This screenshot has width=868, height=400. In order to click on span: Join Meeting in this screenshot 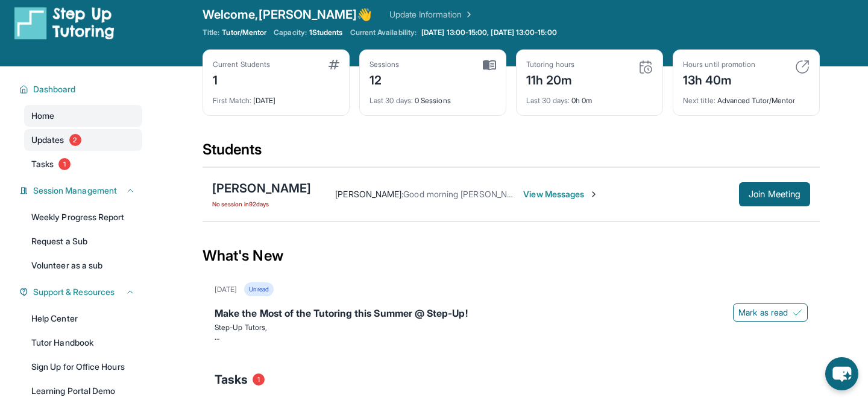, I will do `click(775, 194)`.